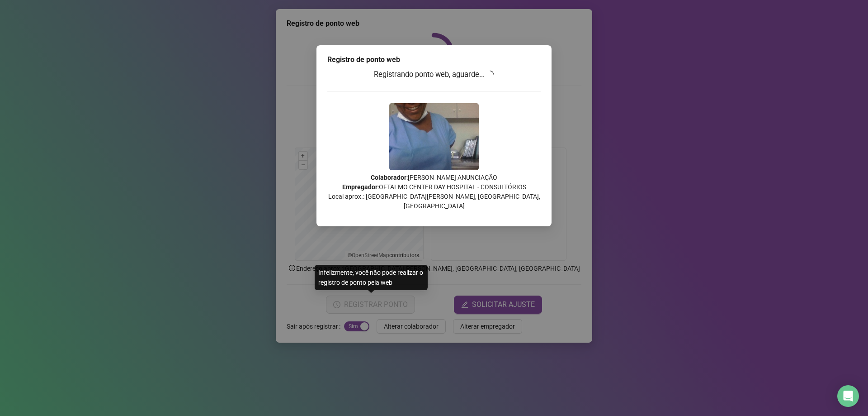  What do you see at coordinates (388, 177) in the screenshot?
I see `strong: Colaborador` at bounding box center [388, 177].